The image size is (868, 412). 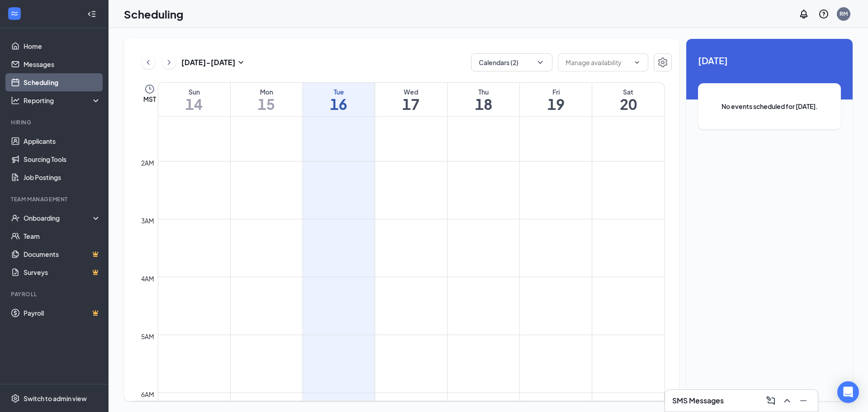 What do you see at coordinates (241, 63) in the screenshot?
I see `svg: SmallChevronDown` at bounding box center [241, 63].